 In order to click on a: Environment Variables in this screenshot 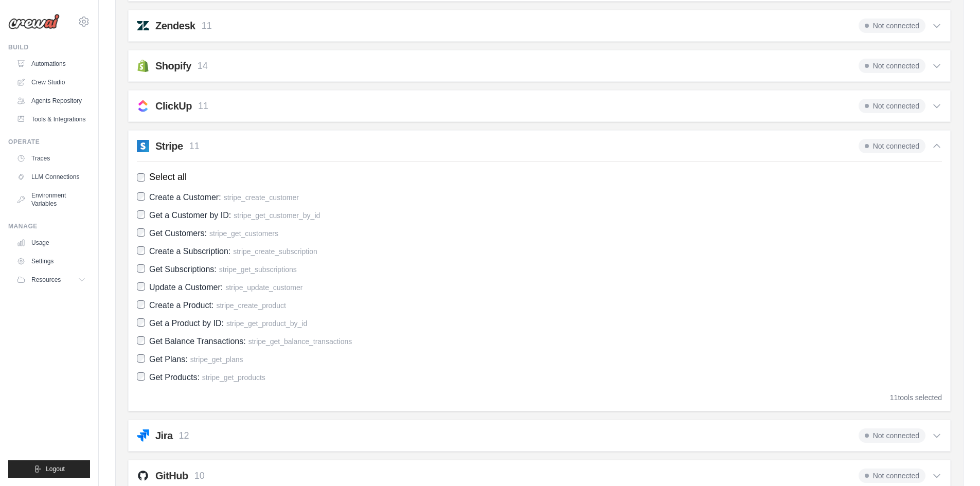, I will do `click(51, 200)`.